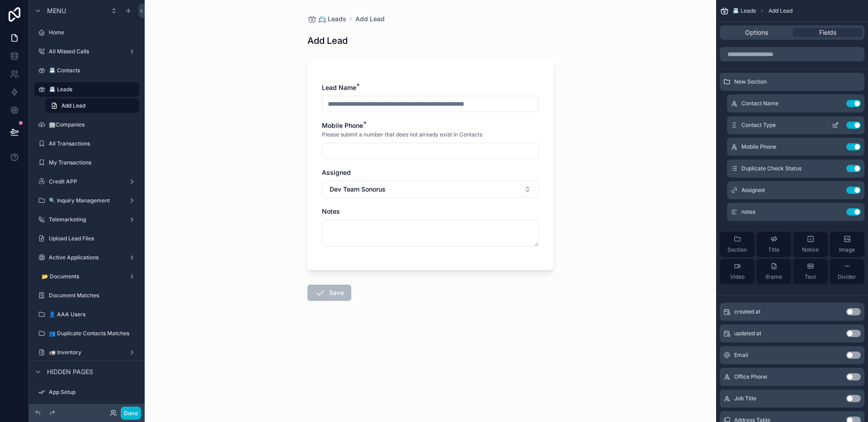 The width and height of the screenshot is (868, 422). What do you see at coordinates (87, 125) in the screenshot?
I see `a: 🏢Companies` at bounding box center [87, 125].